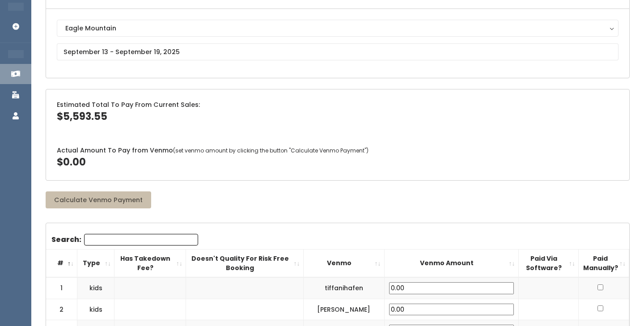 Image resolution: width=644 pixels, height=326 pixels. What do you see at coordinates (71, 162) in the screenshot?
I see `span: $0.00` at bounding box center [71, 162].